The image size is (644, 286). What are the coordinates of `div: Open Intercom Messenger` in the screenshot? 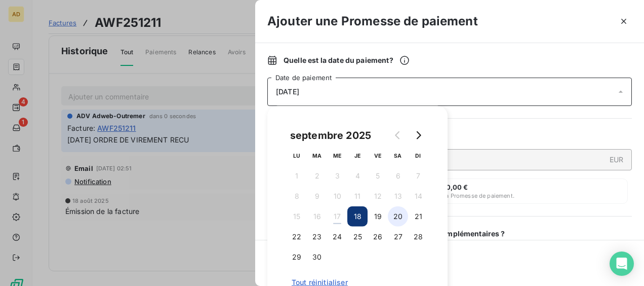 It's located at (622, 264).